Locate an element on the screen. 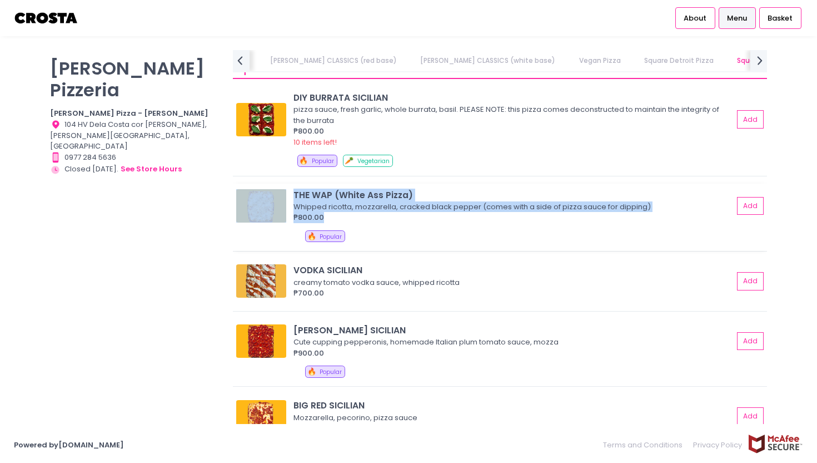 The width and height of the screenshot is (817, 463). div: THE WAP (White Ass Pizza) is located at coordinates (513, 195).